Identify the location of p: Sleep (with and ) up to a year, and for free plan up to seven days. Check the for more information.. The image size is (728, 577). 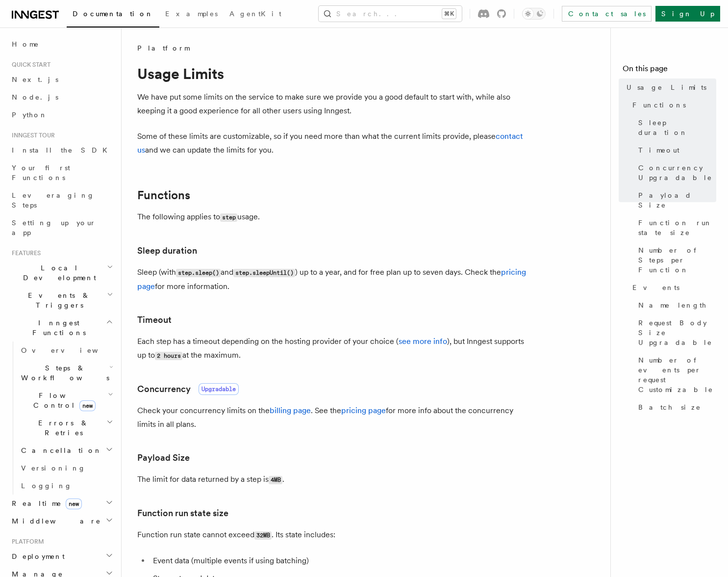
(334, 279).